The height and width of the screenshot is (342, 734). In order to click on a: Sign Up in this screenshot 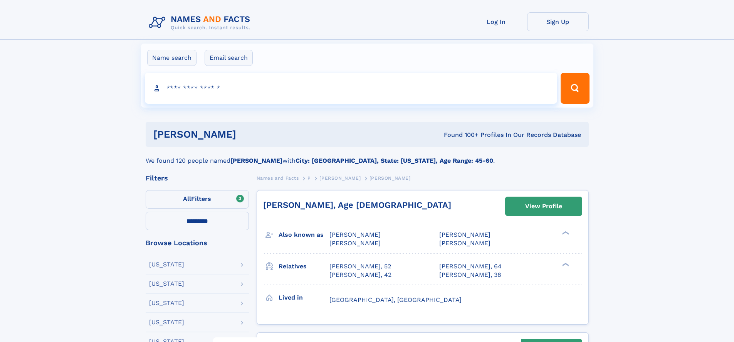, I will do `click(558, 22)`.